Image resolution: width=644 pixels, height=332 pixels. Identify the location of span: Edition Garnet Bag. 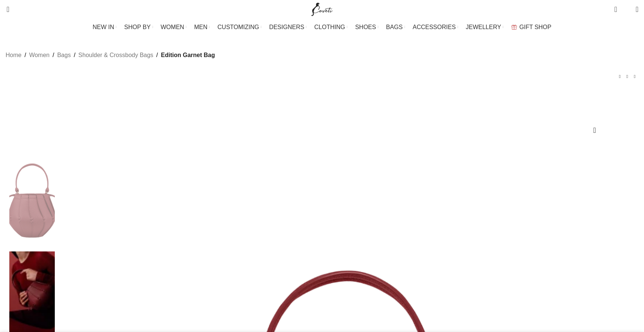
(188, 55).